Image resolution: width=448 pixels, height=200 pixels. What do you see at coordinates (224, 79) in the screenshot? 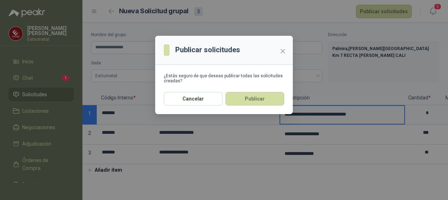
I see `div: ¿Estás seguro de que deseas publicar todas las solicitudes creadas?` at bounding box center [224, 79].